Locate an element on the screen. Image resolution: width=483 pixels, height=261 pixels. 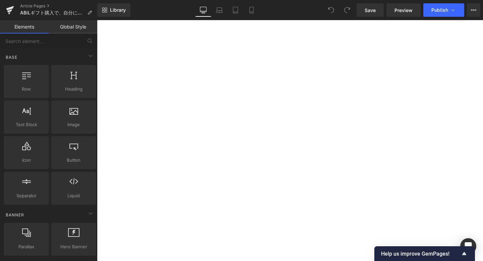
div: Open Intercom Messenger is located at coordinates (468, 246).